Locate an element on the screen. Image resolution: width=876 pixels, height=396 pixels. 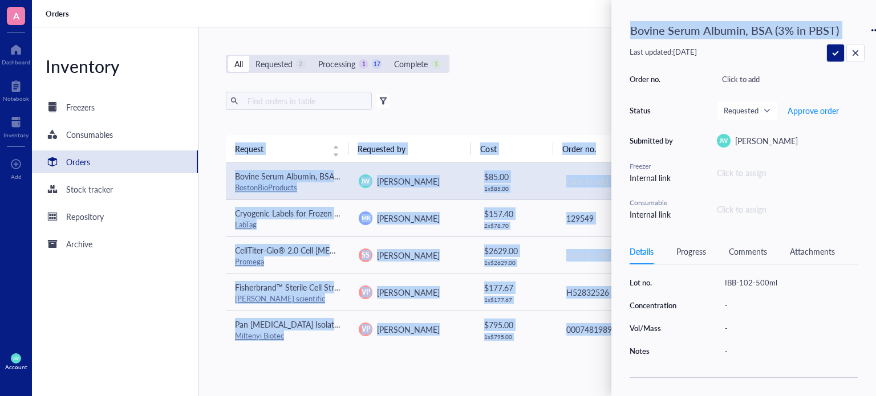
div: 0007481989 is located at coordinates (618, 330).